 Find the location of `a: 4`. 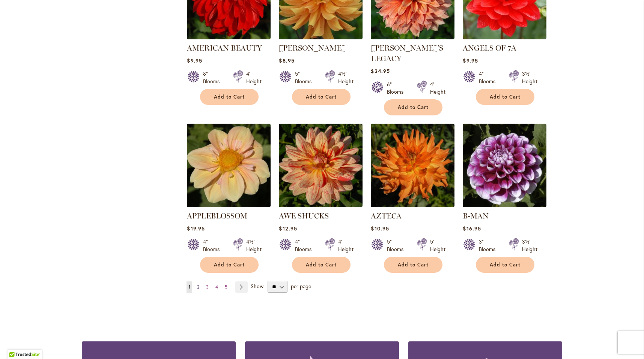

a: 4 is located at coordinates (216, 287).